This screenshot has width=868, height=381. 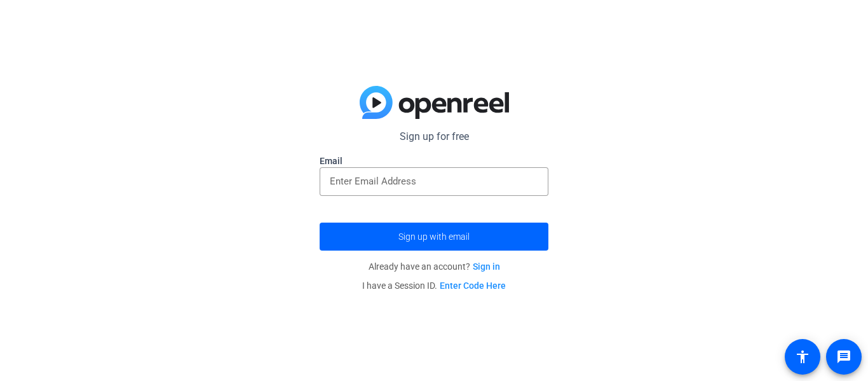 What do you see at coordinates (434, 137) in the screenshot?
I see `p: Sign up for free` at bounding box center [434, 137].